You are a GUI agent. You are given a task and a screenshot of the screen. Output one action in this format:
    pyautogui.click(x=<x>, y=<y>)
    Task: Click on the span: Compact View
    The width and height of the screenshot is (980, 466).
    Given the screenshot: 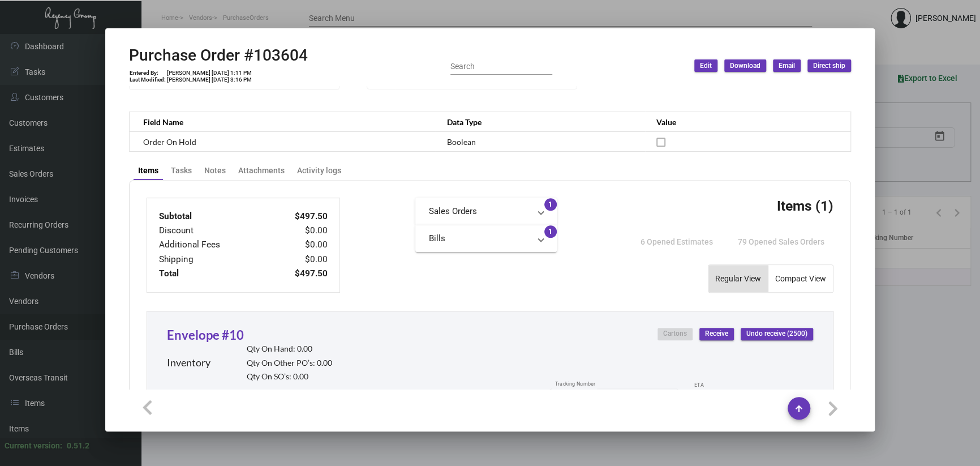 What is the action you would take?
    pyautogui.click(x=801, y=278)
    